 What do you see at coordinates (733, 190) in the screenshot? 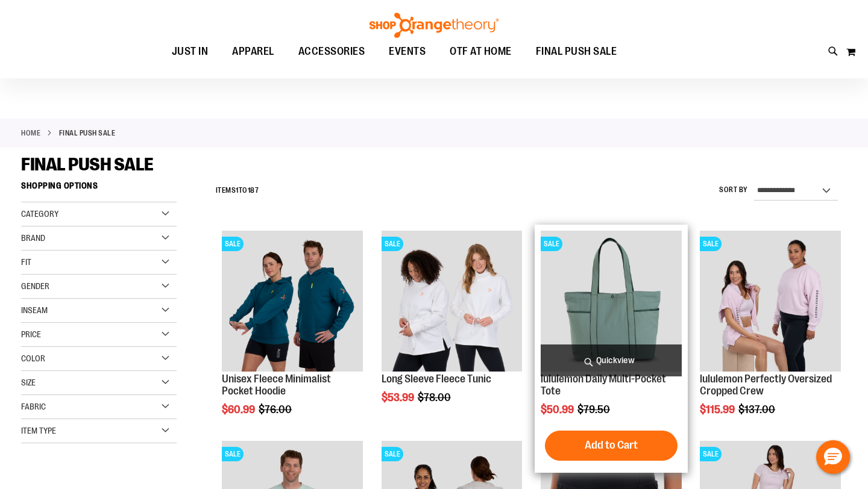
I see `label: Sort By` at bounding box center [733, 190].